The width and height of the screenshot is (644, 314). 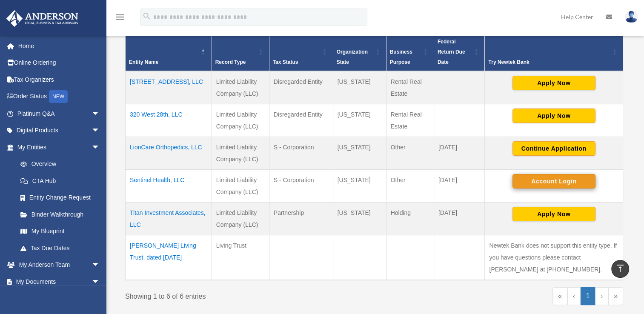 I want to click on td: Titan Investment Associates, LLC, so click(x=169, y=218).